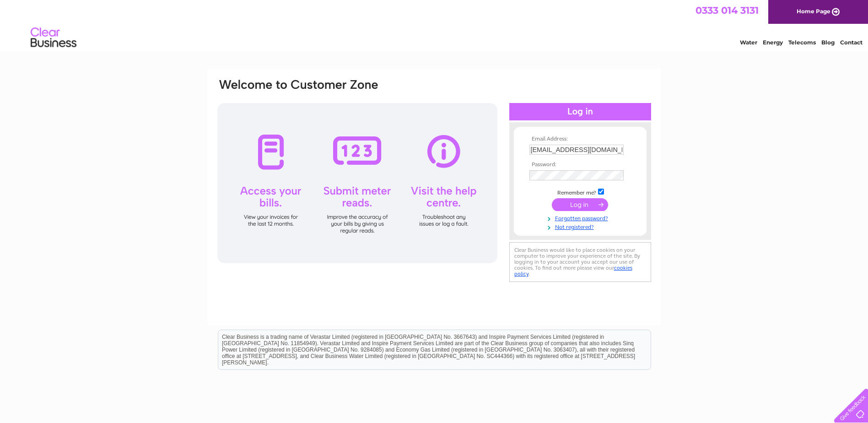 Image resolution: width=868 pixels, height=423 pixels. Describe the element at coordinates (727, 10) in the screenshot. I see `span: 0333 014 3131` at that location.